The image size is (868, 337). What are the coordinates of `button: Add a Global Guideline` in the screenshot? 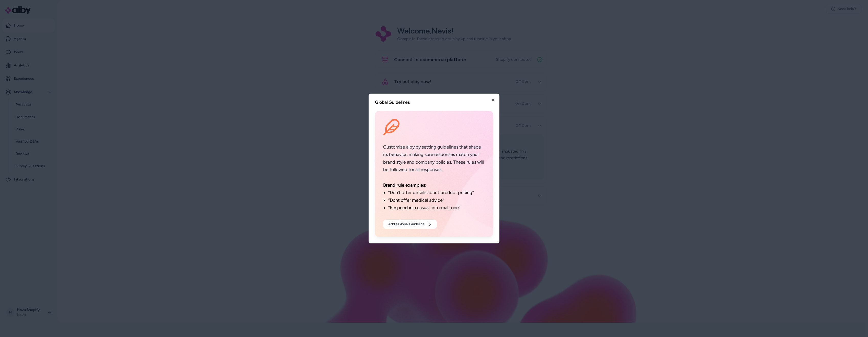 It's located at (410, 224).